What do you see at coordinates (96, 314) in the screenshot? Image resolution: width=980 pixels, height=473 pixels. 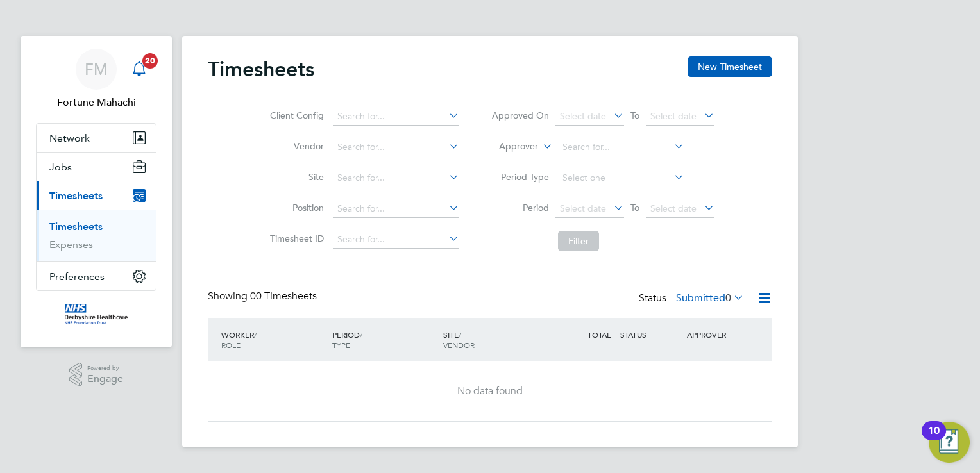 I see `a: Go to home page` at bounding box center [96, 314].